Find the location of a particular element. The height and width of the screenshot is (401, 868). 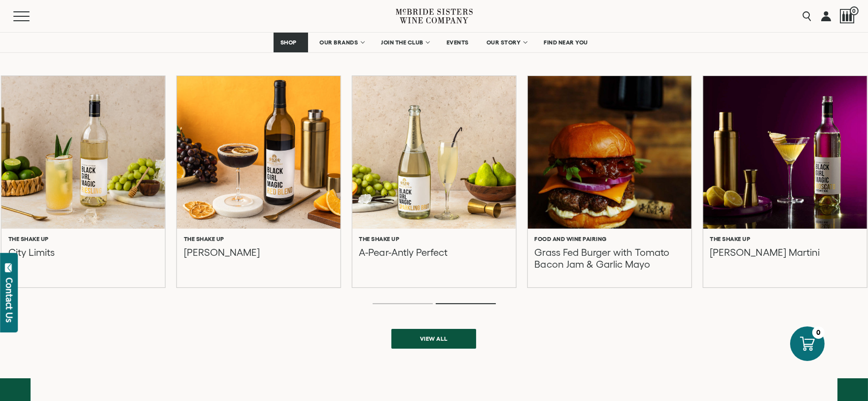

a: Grass Fed Burger with Tomato Bacon Jam & Garlic Mayo Food and Wine Pairing Grass Fed Burger with ... is located at coordinates (609, 182).